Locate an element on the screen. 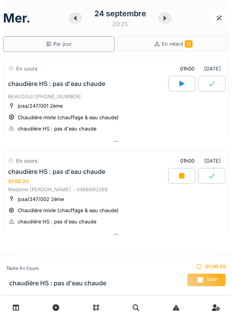 Image resolution: width=232 pixels, height=319 pixels. div: Par jour is located at coordinates (59, 44).